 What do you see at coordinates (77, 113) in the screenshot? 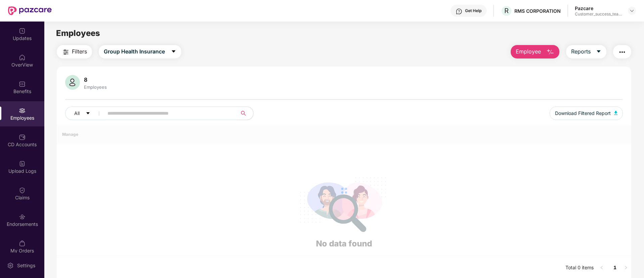
I see `span: All` at bounding box center [77, 113].